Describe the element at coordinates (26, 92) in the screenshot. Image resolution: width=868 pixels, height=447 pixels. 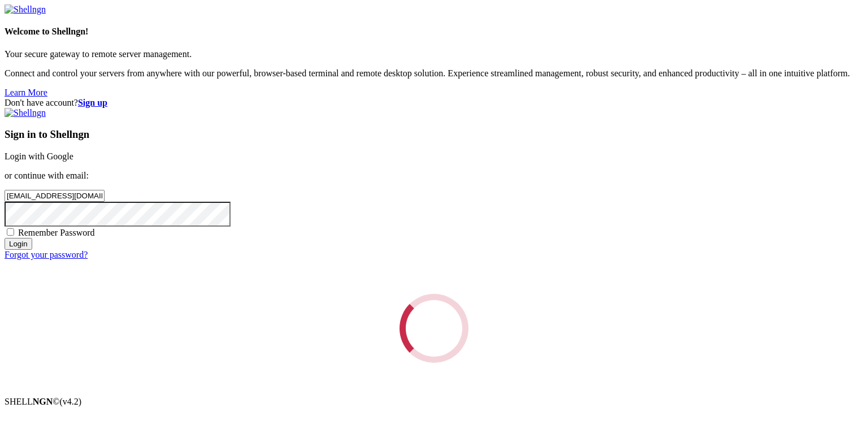
I see `a: Learn More` at that location.